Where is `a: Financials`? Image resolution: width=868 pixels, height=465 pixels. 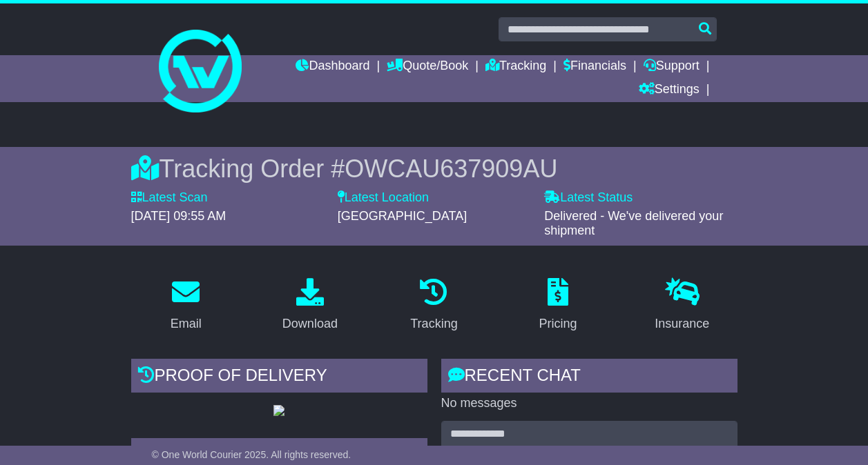
a: Financials is located at coordinates (594, 67).